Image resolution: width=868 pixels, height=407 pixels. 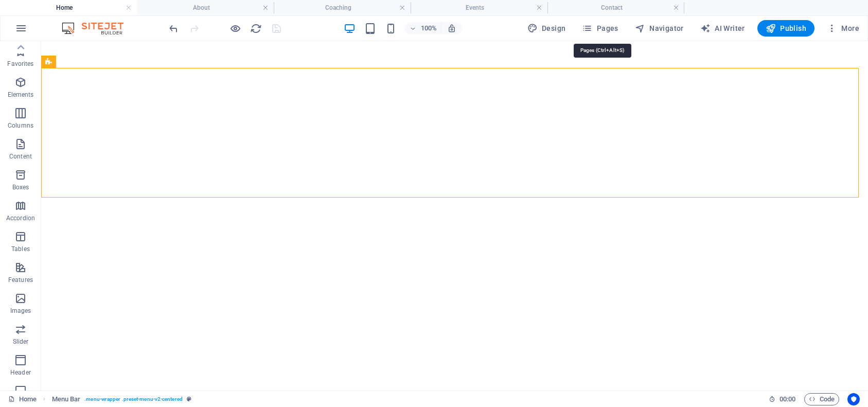 What do you see at coordinates (21, 157) in the screenshot?
I see `p: Content` at bounding box center [21, 157].